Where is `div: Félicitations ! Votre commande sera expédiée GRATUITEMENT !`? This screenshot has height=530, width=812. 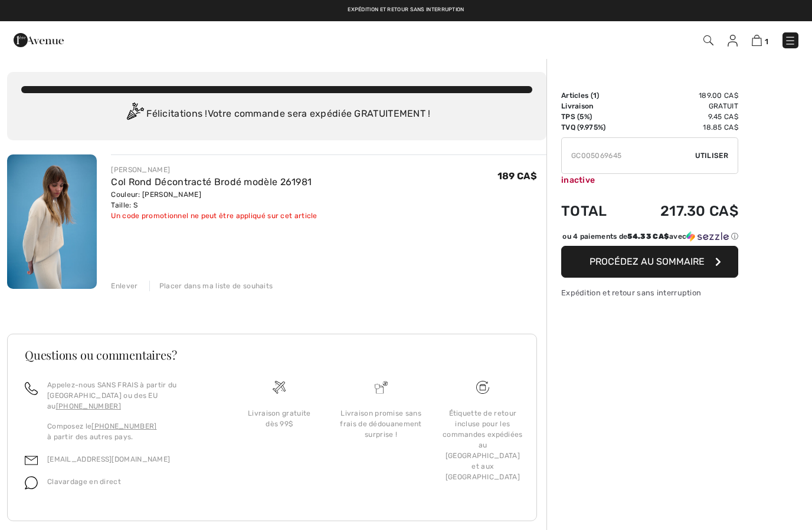
div: Félicitations ! Votre commande sera expédiée GRATUITEMENT ! is located at coordinates (277, 114).